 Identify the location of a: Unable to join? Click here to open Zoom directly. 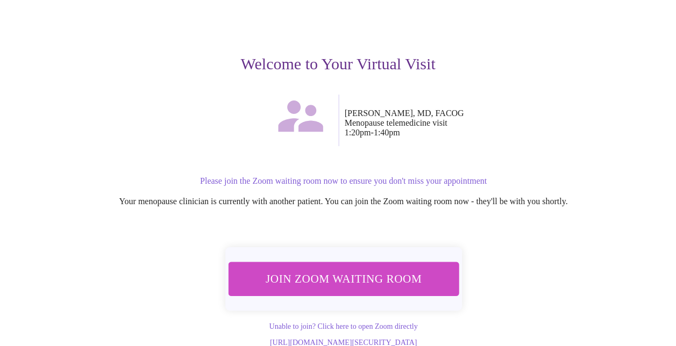
(343, 326).